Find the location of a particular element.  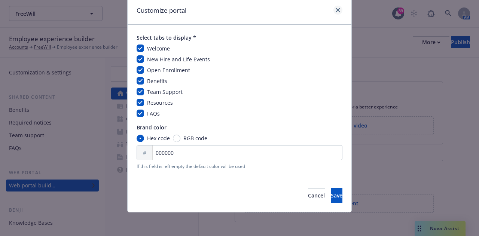

a: close is located at coordinates (338, 10).